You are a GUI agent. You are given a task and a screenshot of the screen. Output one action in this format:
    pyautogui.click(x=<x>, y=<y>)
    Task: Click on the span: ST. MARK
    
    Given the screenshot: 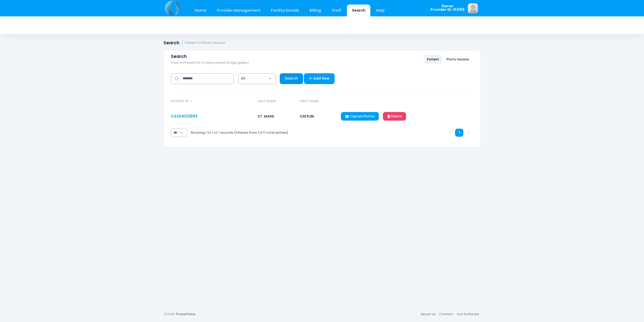 What is the action you would take?
    pyautogui.click(x=266, y=116)
    